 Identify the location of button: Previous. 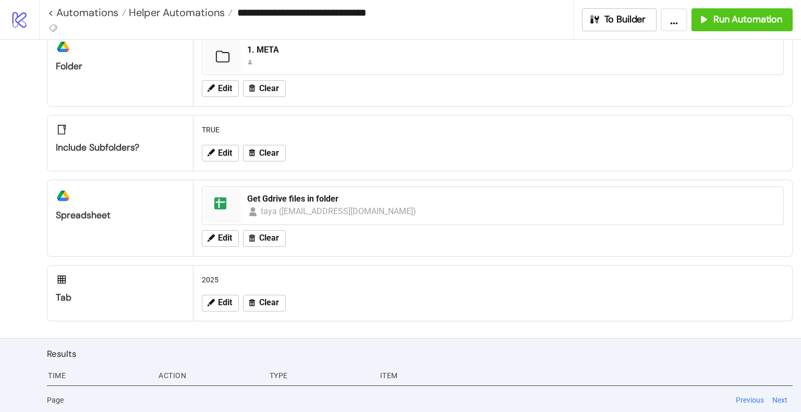
(749, 400).